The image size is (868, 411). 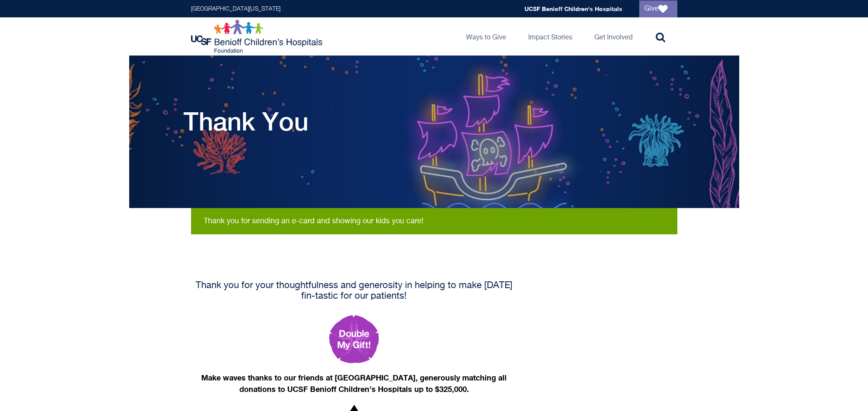 I want to click on a: Ways to Give, so click(x=486, y=36).